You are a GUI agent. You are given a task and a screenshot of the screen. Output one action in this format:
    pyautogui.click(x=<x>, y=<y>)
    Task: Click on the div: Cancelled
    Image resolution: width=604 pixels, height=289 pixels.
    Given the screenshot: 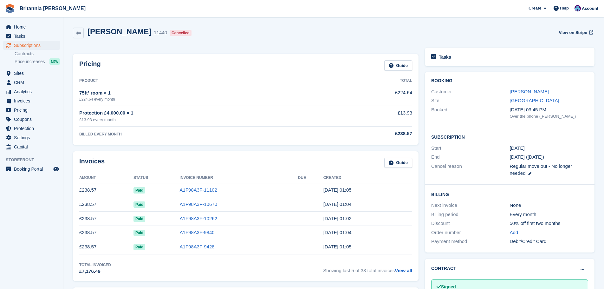 What is the action you would take?
    pyautogui.click(x=181, y=33)
    